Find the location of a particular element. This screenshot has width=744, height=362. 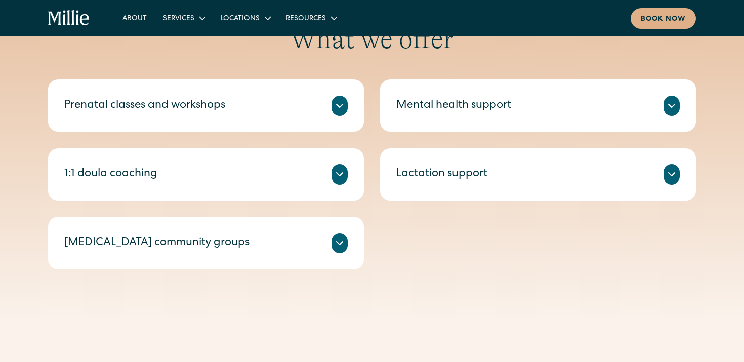

div: Lactation support is located at coordinates (442, 175).